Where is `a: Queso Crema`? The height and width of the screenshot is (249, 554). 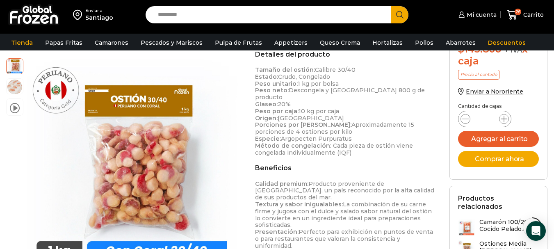
a: Queso Crema is located at coordinates (340, 43).